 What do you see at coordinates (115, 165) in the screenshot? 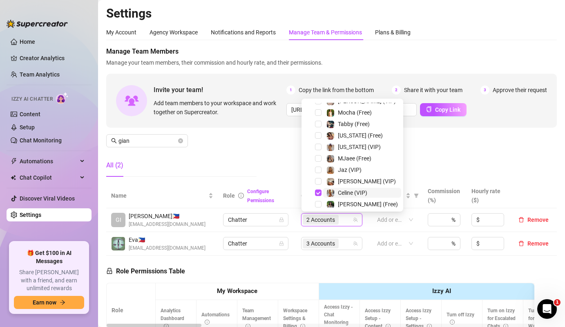
I see `div: All (2)` at bounding box center [115, 165].